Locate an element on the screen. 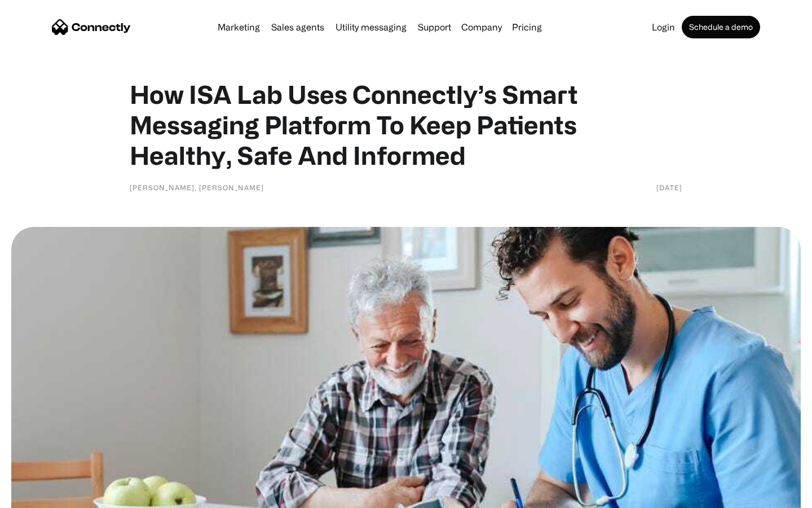 The width and height of the screenshot is (812, 508). a: Support is located at coordinates (435, 27).